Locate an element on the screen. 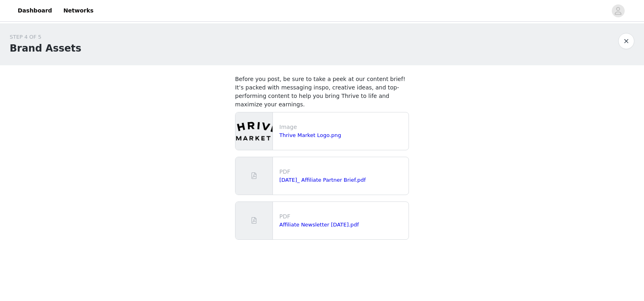  h1: Brand Assets is located at coordinates (45, 48).